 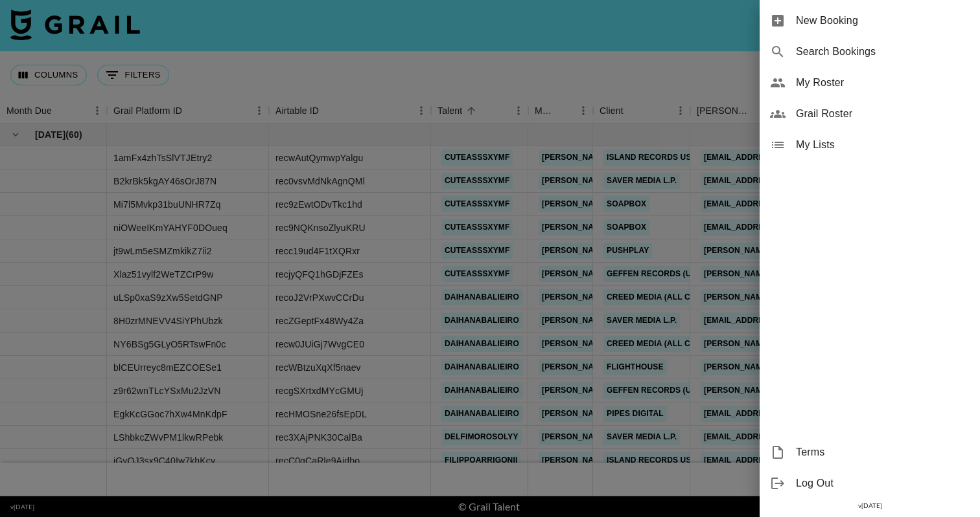 What do you see at coordinates (883, 114) in the screenshot?
I see `span: Grail Roster` at bounding box center [883, 114].